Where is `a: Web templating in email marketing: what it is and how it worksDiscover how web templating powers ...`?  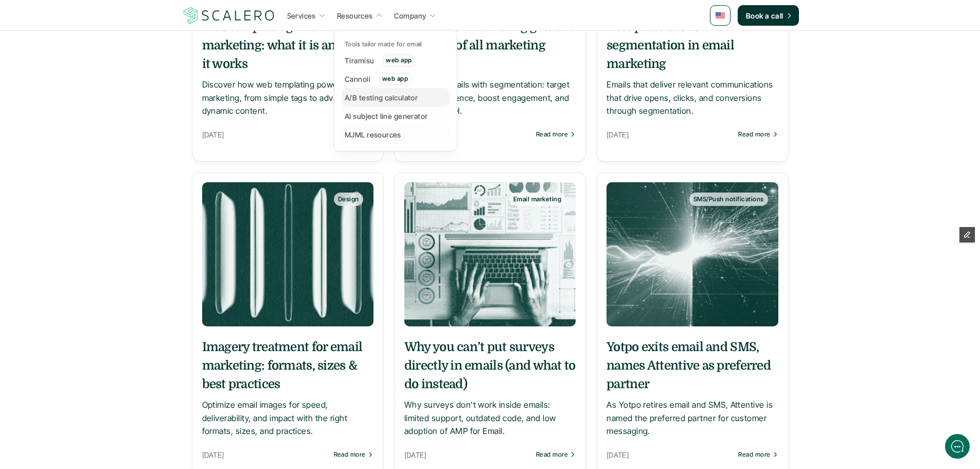 a: Web templating in email marketing: what it is and how it worksDiscover how web templating powers ... is located at coordinates (288, 68).